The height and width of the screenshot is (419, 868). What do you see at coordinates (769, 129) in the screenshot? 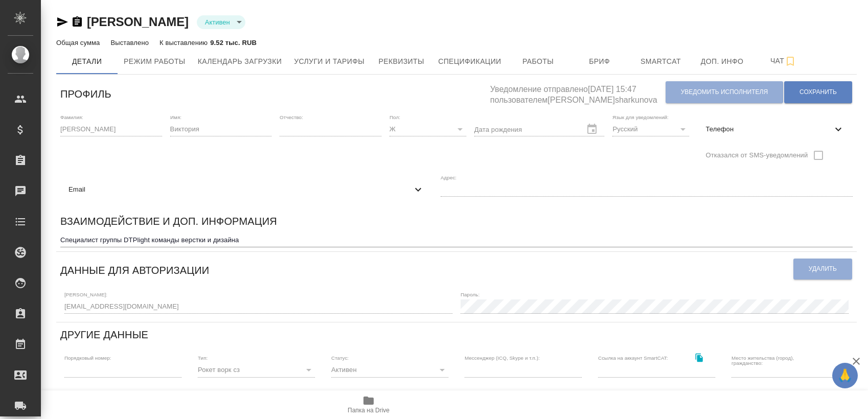
I see `span: Телефон` at bounding box center [769, 129].